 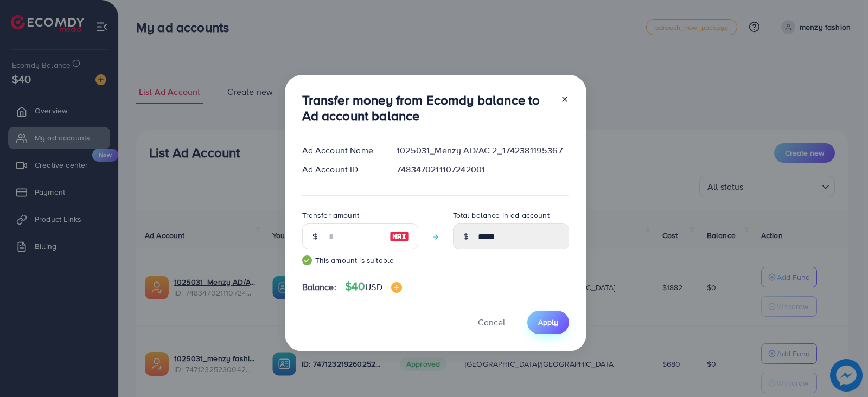 I want to click on small: This amount is suitable, so click(x=360, y=260).